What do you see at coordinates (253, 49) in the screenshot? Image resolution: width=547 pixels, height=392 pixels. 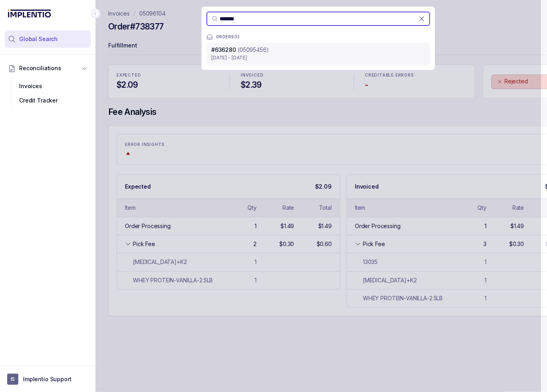 I see `p: (05095456)` at bounding box center [253, 49].